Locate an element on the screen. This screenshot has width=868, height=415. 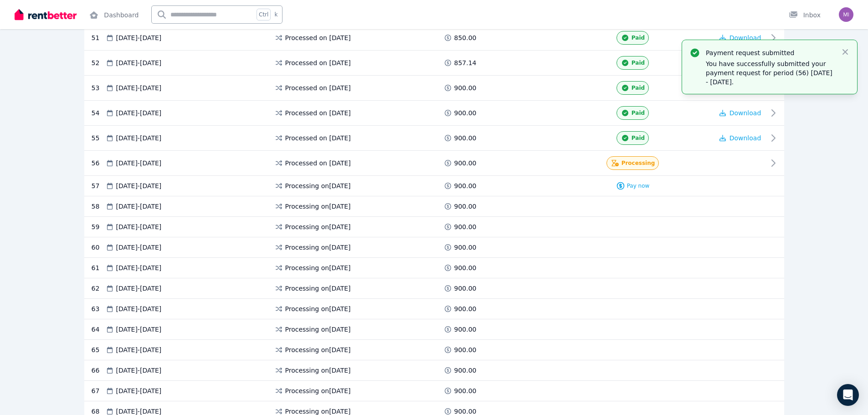
div: 67 is located at coordinates (98, 391).